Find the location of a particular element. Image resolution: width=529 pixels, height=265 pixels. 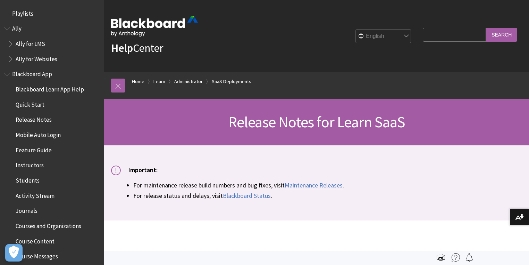

span: Ally is located at coordinates (17, 27).